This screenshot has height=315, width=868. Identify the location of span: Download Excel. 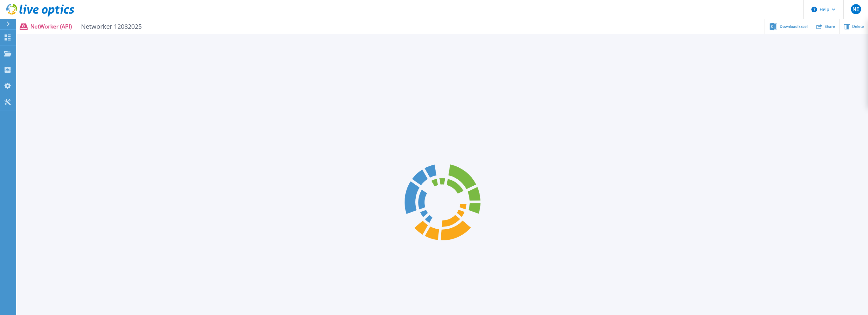
(794, 26).